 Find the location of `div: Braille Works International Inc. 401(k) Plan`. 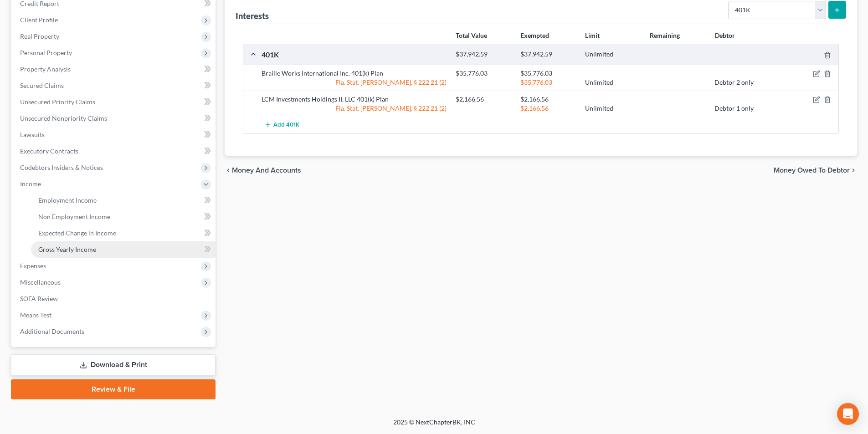

div: Braille Works International Inc. 401(k) Plan is located at coordinates (354, 73).